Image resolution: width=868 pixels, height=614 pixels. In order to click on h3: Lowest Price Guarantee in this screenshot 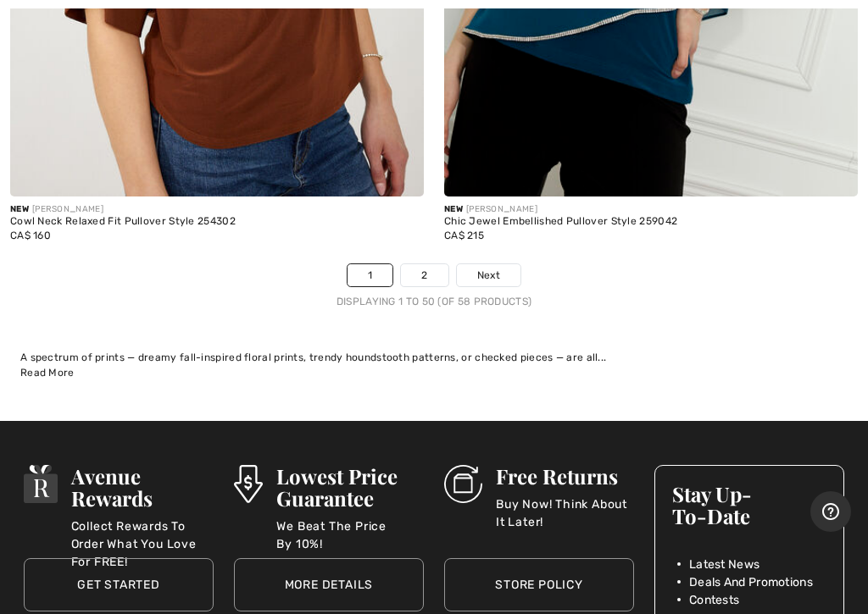, I will do `click(351, 487)`.